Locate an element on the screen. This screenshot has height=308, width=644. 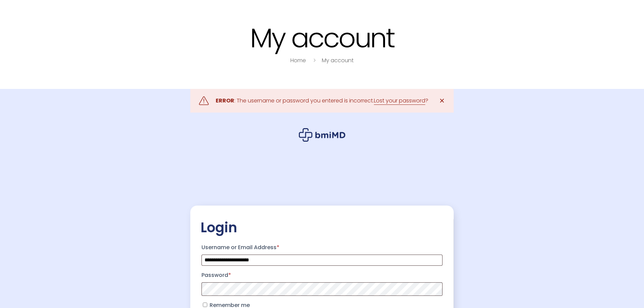
h2: Login is located at coordinates (321, 227).